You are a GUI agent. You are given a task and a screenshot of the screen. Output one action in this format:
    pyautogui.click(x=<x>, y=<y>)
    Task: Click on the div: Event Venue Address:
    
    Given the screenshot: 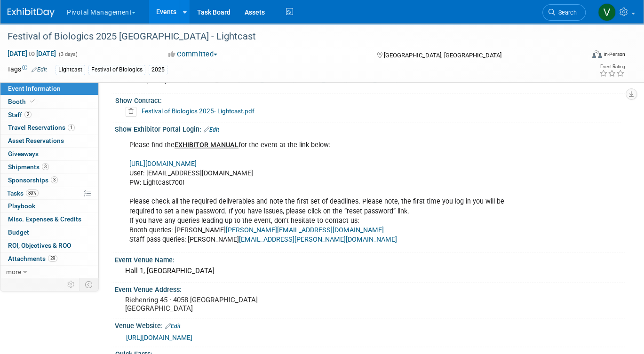 What is the action you would take?
    pyautogui.click(x=370, y=288)
    